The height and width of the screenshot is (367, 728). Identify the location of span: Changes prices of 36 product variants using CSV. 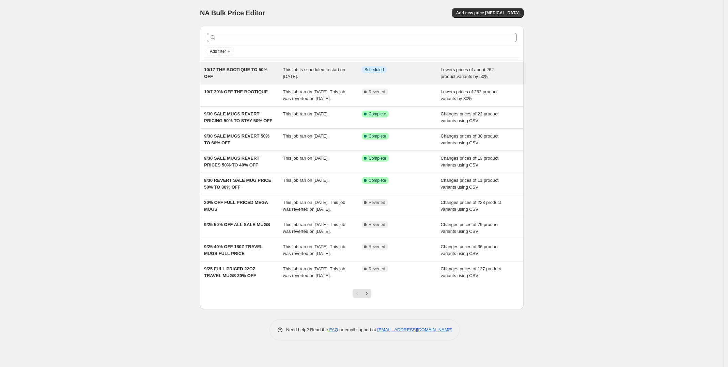
(470, 250).